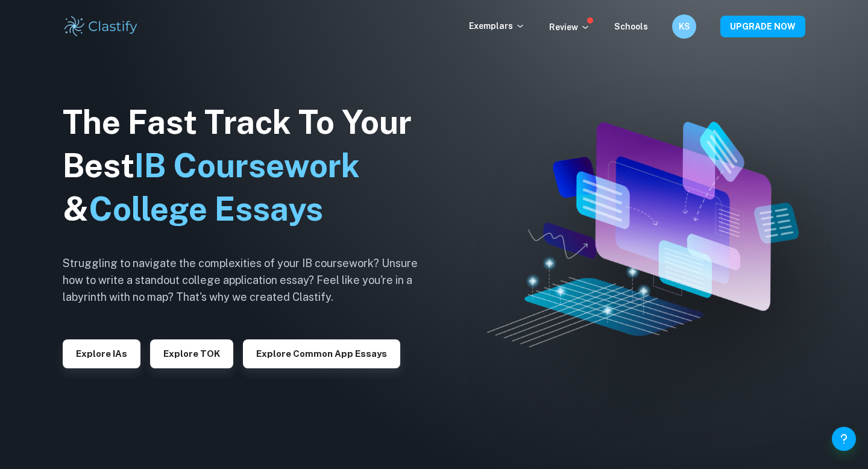 The height and width of the screenshot is (469, 868). What do you see at coordinates (101, 26) in the screenshot?
I see `img: Clastify logo` at bounding box center [101, 26].